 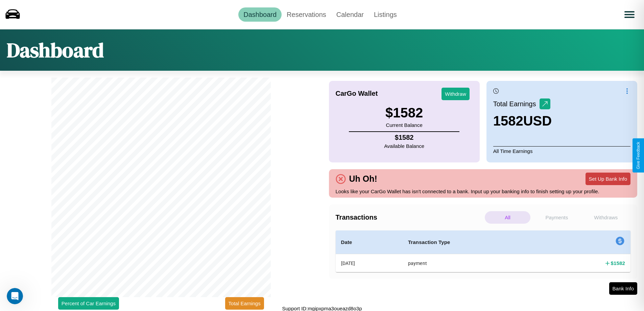 What do you see at coordinates (556, 218) in the screenshot?
I see `p: Payments` at bounding box center [556, 218].